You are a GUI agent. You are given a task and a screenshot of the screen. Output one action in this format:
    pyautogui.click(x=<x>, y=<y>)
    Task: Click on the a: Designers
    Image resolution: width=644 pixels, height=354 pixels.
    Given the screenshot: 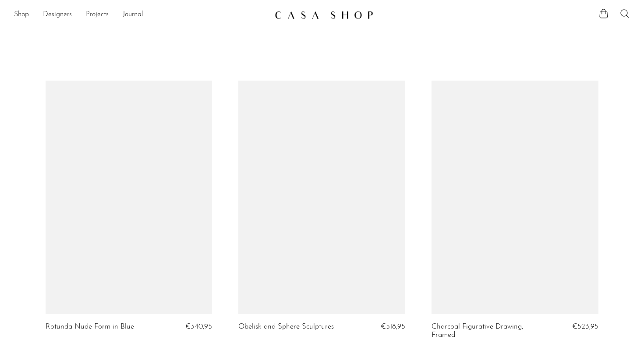 What is the action you would take?
    pyautogui.click(x=58, y=15)
    